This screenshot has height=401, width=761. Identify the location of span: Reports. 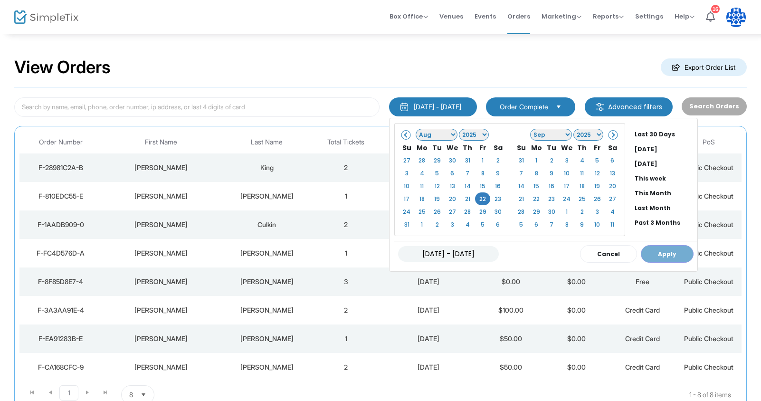
(608, 16).